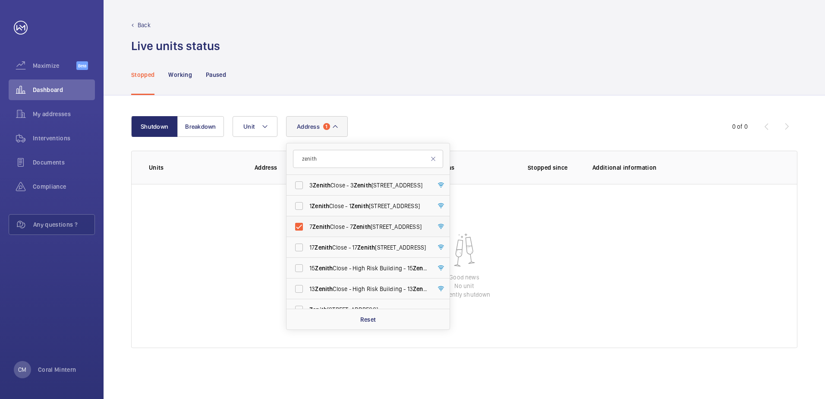 This screenshot has height=399, width=825. Describe the element at coordinates (154, 126) in the screenshot. I see `button: Shutdown` at that location.